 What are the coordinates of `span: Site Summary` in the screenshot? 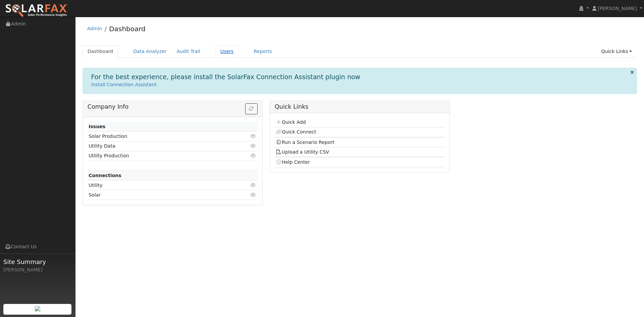 It's located at (37, 261).